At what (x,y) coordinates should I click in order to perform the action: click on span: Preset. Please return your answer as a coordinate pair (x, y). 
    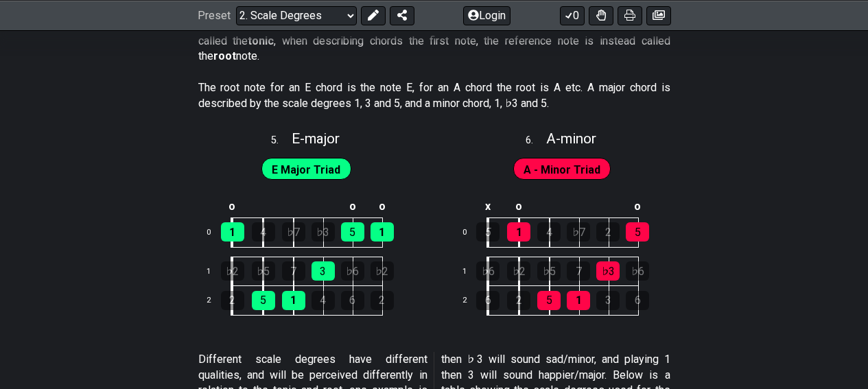
    Looking at the image, I should click on (214, 15).